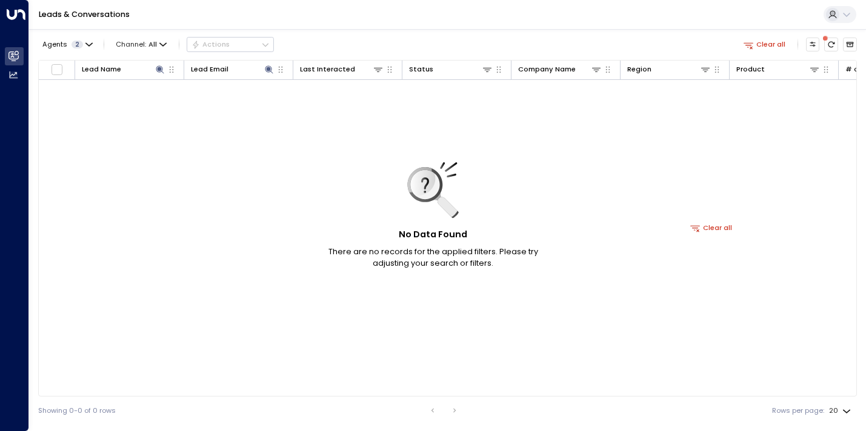 The image size is (866, 431). Describe the element at coordinates (210, 44) in the screenshot. I see `div: Actions` at that location.